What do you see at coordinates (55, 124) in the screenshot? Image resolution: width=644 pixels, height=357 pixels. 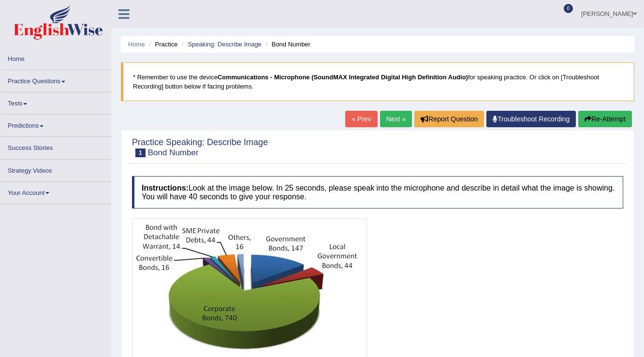 I see `a: Predictions` at bounding box center [55, 124].